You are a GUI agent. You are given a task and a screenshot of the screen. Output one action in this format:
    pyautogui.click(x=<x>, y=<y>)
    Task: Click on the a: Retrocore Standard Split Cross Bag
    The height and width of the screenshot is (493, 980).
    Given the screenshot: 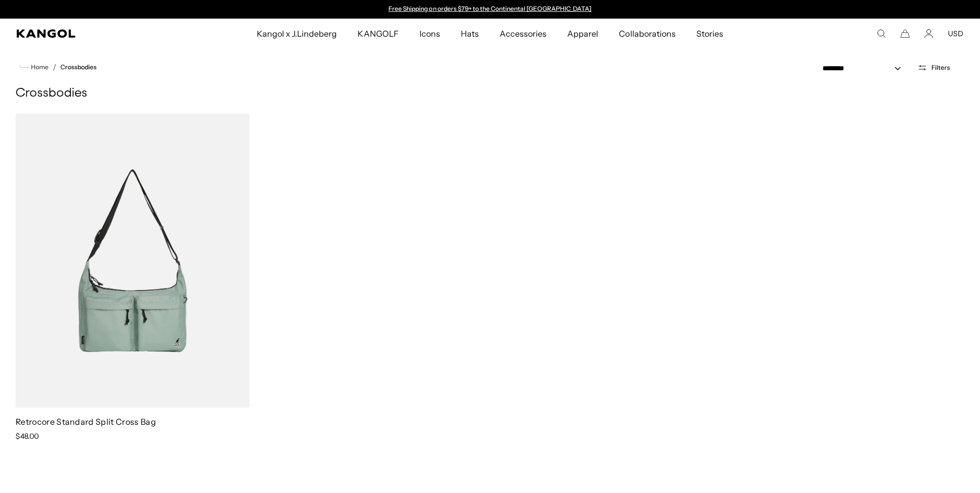 What is the action you would take?
    pyautogui.click(x=86, y=422)
    